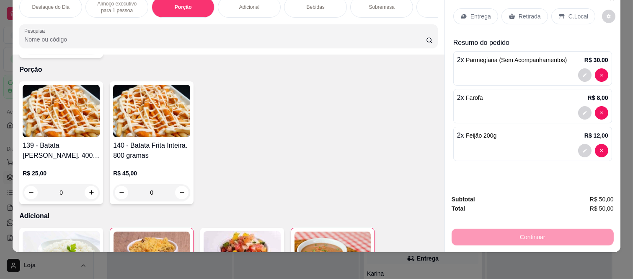 Image resolution: width=633 pixels, height=279 pixels. I want to click on p: Retirada, so click(530, 16).